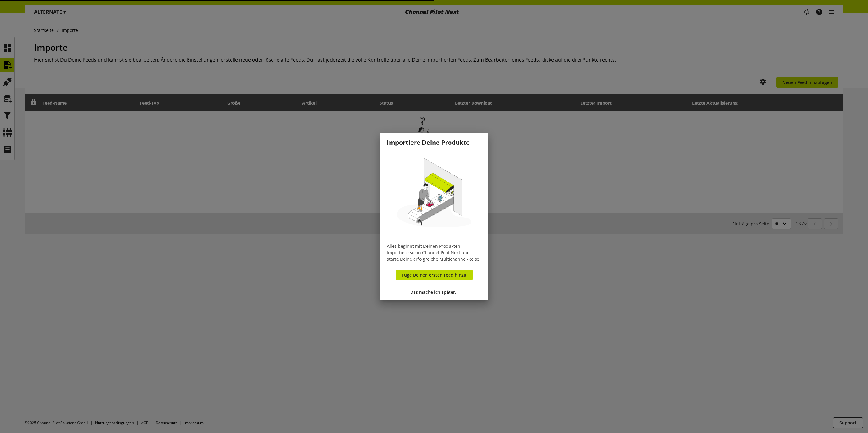 The height and width of the screenshot is (433, 868). I want to click on span: Das mache ich später., so click(433, 292).